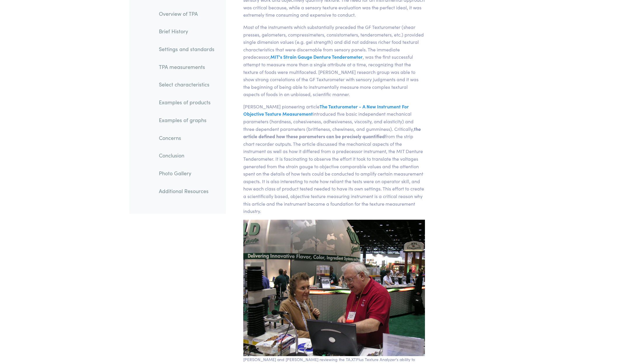 Image resolution: width=644 pixels, height=364 pixels. I want to click on p: Most of the instruments which substantially preceded the GF Texturometer (shear presses, gelomete..., so click(334, 61).